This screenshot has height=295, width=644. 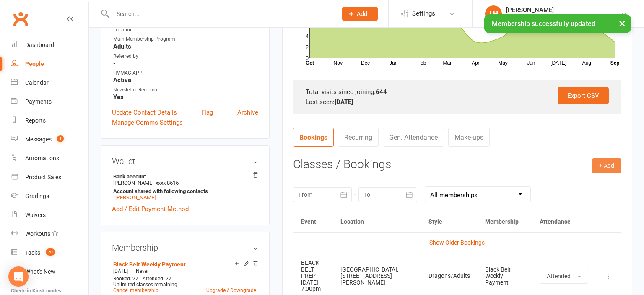 I want to click on a: Recurring, so click(x=358, y=137).